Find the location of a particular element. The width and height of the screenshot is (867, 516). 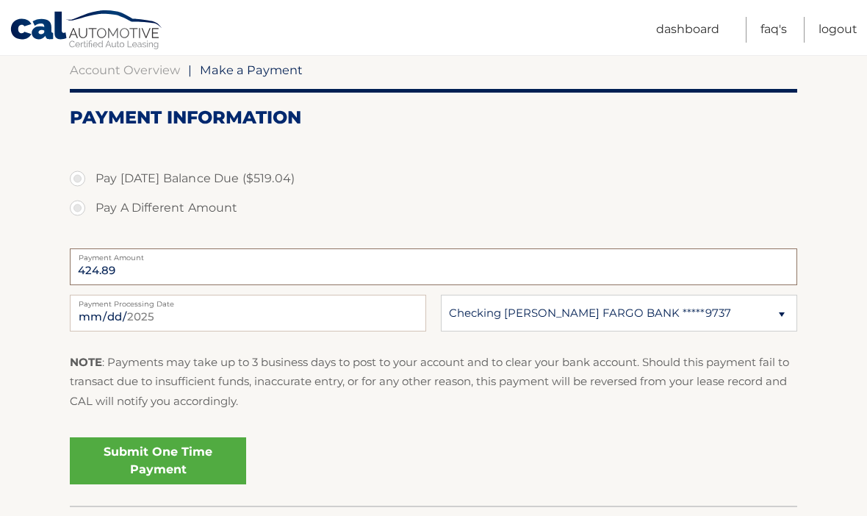

h2: Payment Information is located at coordinates (434, 118).